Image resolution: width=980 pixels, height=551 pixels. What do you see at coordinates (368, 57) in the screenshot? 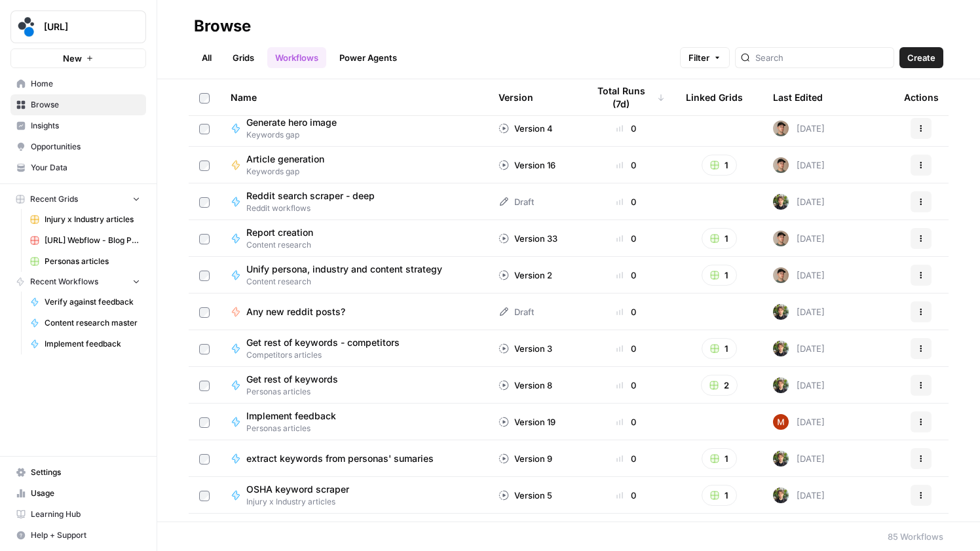
I see `a: Power Agents` at bounding box center [368, 57].